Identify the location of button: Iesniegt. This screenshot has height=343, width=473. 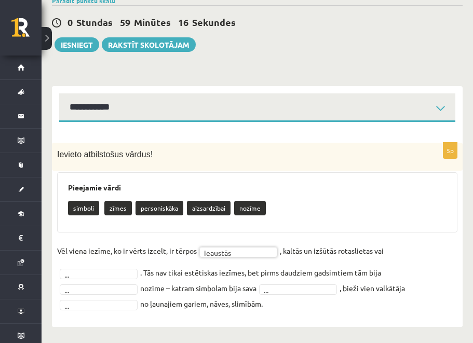
(77, 45).